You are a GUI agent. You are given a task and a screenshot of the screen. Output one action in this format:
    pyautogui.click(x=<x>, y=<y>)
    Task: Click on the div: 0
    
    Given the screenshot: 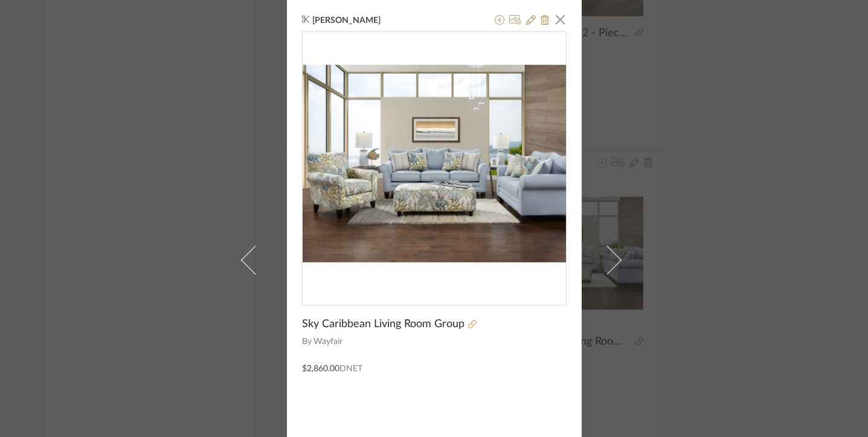 What is the action you would take?
    pyautogui.click(x=434, y=163)
    